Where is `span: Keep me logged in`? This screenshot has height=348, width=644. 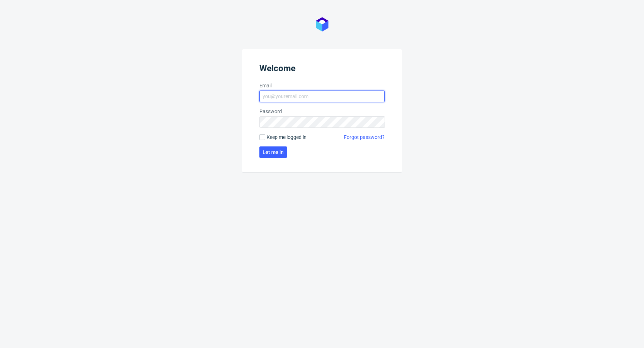 span: Keep me logged in is located at coordinates (287, 137).